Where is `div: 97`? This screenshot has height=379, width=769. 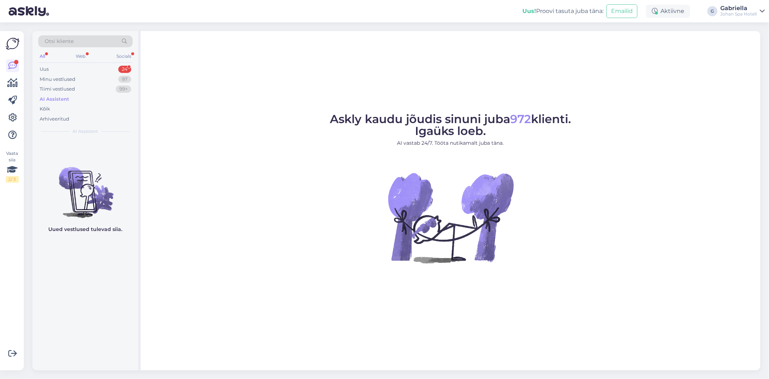
div: 97 is located at coordinates (125, 79).